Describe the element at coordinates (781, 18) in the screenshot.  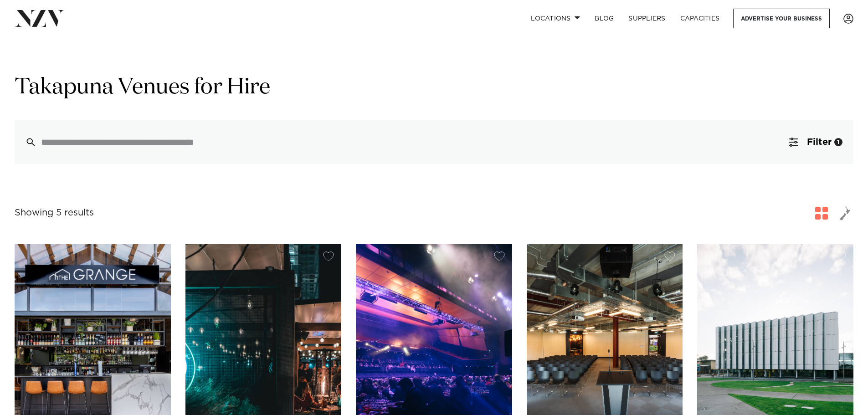
I see `a: Advertise your business` at that location.